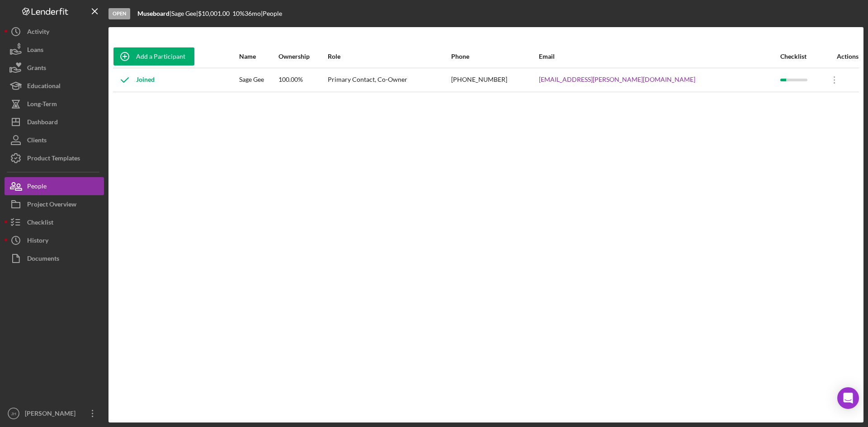 Image resolution: width=868 pixels, height=427 pixels. I want to click on a: Product Templates, so click(54, 158).